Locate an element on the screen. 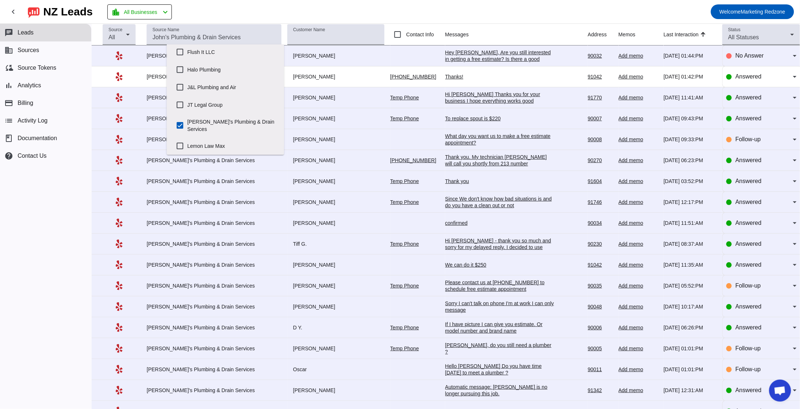 This screenshot has width=800, height=409. a: Open chat is located at coordinates (781, 390).